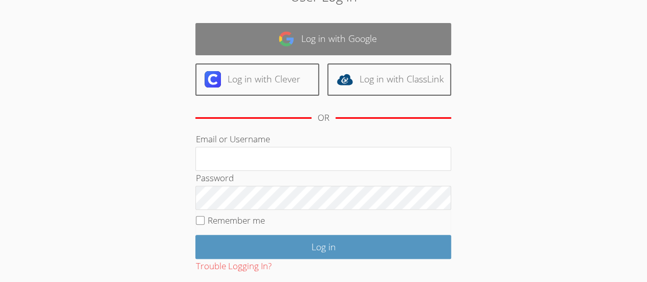 The width and height of the screenshot is (647, 282). Describe the element at coordinates (286, 39) in the screenshot. I see `img: google-logo-50288ca7cdecda66e5e0955fdab243c47b7ad437acaf1139b6f446037453330a.svg` at that location.